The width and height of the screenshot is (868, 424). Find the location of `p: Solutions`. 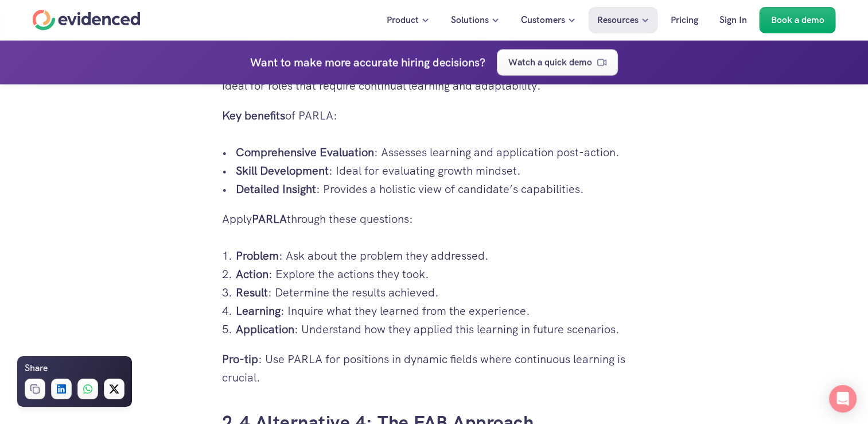

p: Solutions is located at coordinates (469, 20).